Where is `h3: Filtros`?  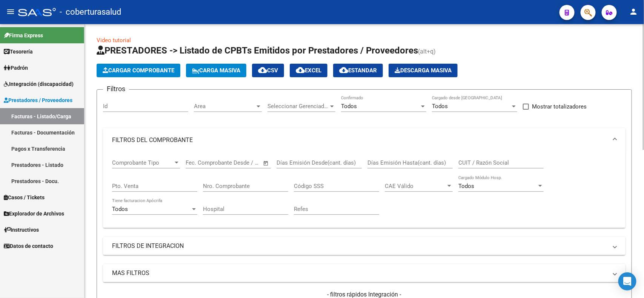 h3: Filtros is located at coordinates (116, 89).